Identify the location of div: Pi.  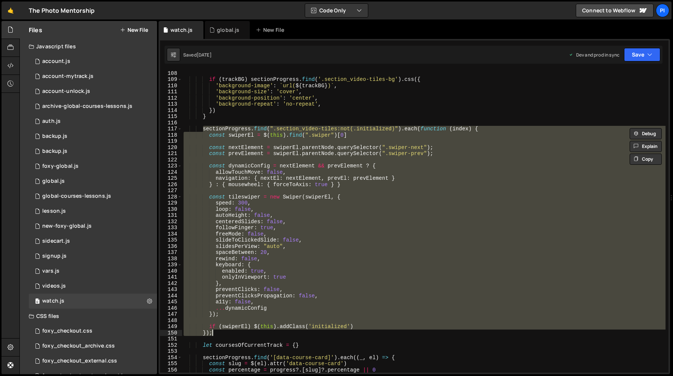
(663, 10).